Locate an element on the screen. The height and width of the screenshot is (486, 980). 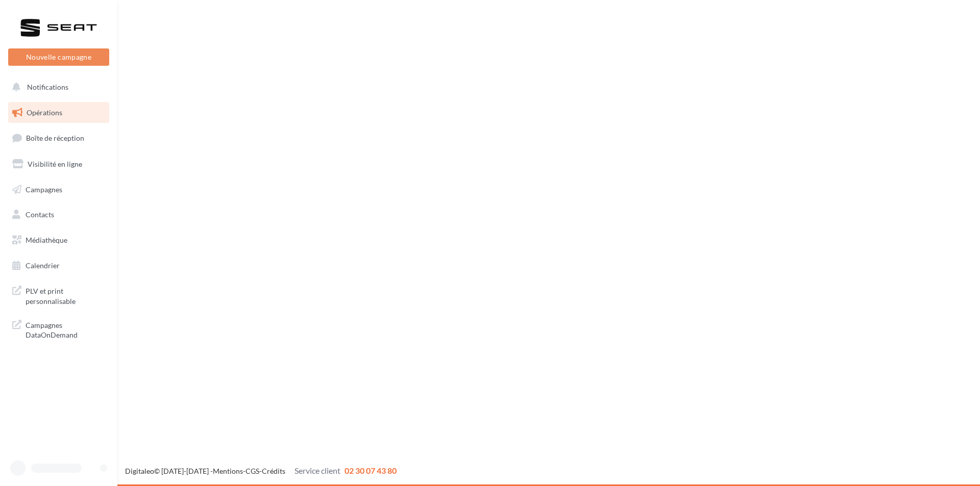
span: Service client is located at coordinates (317, 470).